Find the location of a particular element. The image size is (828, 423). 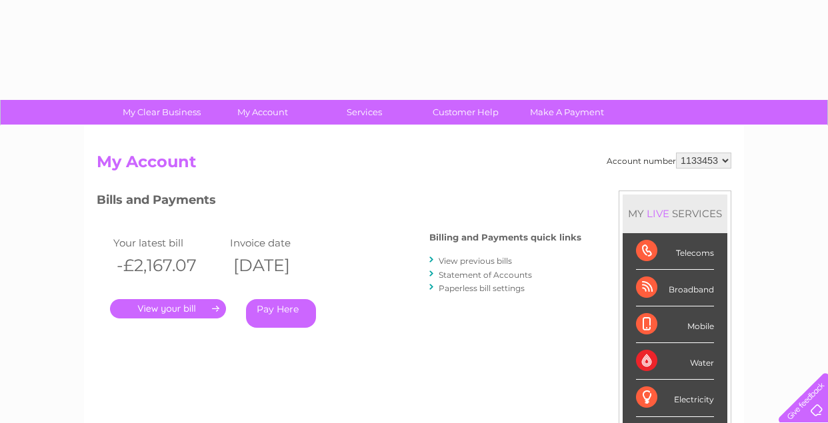

h3: Bills and Payments is located at coordinates (339, 202).